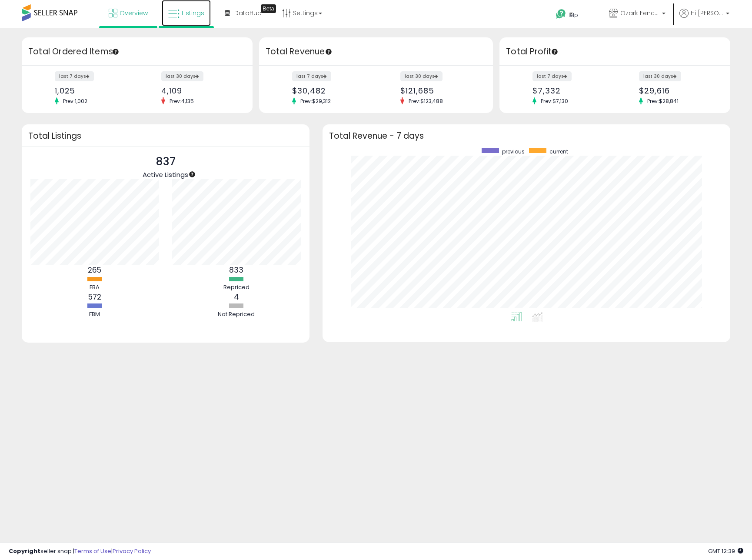  I want to click on b: 4, so click(236, 297).